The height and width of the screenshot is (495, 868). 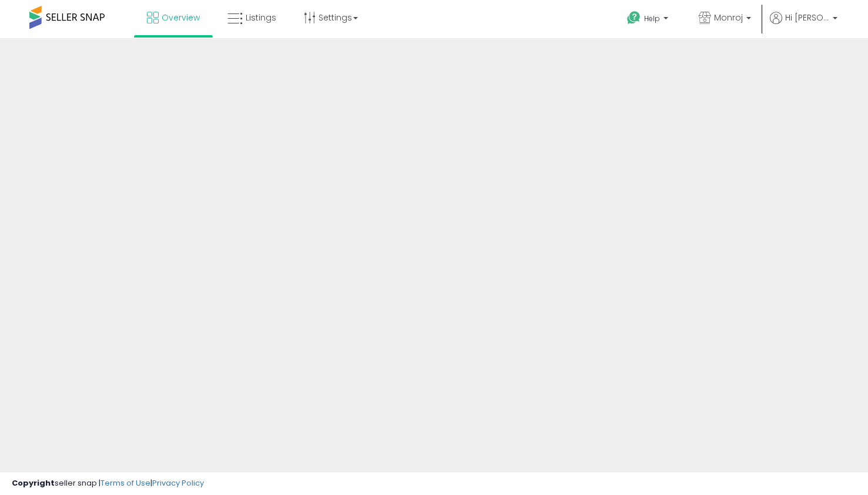 What do you see at coordinates (728, 18) in the screenshot?
I see `span: Monroj` at bounding box center [728, 18].